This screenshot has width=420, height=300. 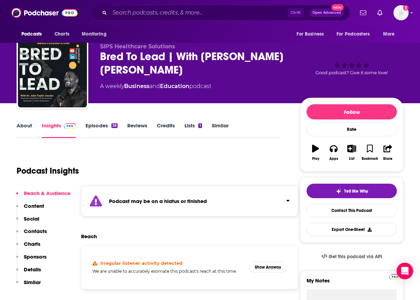 I want to click on p: Contacts, so click(x=35, y=231).